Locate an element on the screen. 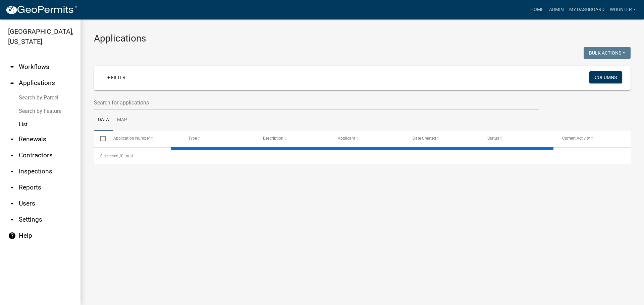 The image size is (644, 305). button: Bulk Actions is located at coordinates (607, 53).